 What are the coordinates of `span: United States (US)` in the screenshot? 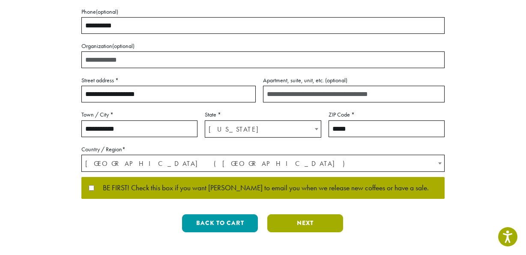 It's located at (263, 163).